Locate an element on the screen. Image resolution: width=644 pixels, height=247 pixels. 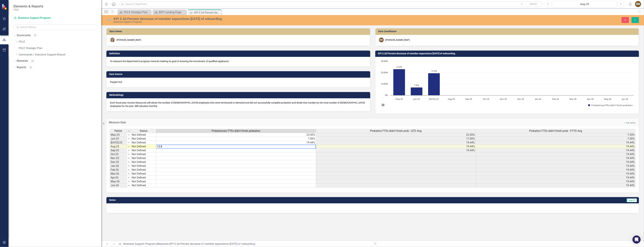
p: People First is located at coordinates (238, 82).